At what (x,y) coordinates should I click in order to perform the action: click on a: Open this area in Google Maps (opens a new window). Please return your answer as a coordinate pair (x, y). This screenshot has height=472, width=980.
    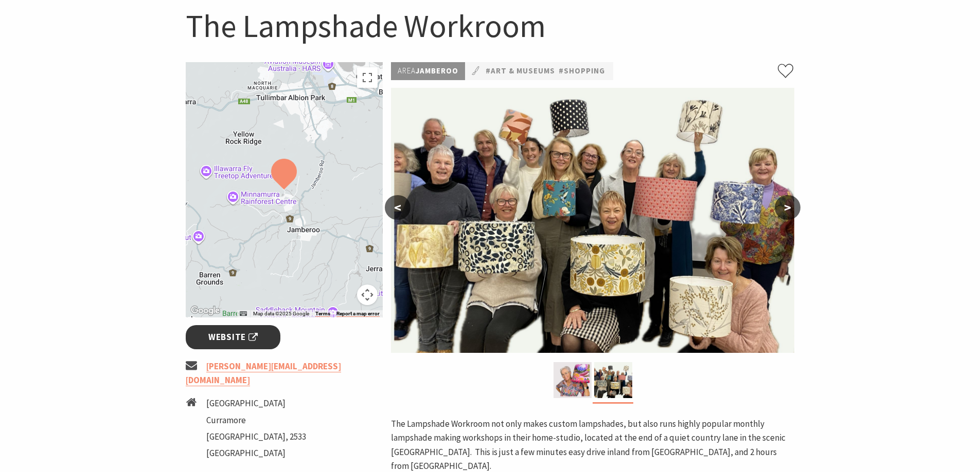
    Looking at the image, I should click on (205, 311).